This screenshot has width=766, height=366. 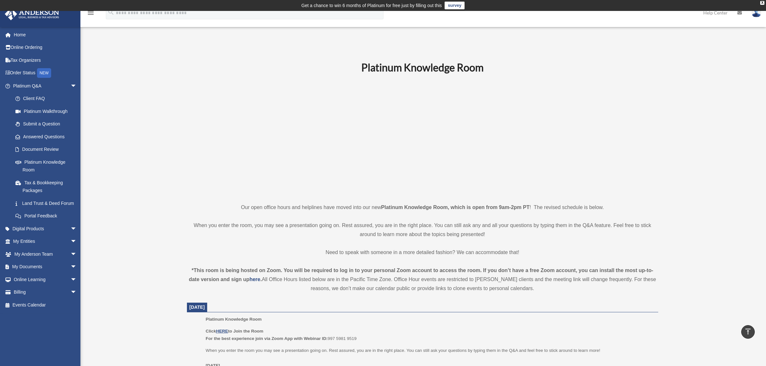 I want to click on strong: *This room is being hosted on Zoom. You will be required to log in to your personal Zoom account ..., so click(x=421, y=275).